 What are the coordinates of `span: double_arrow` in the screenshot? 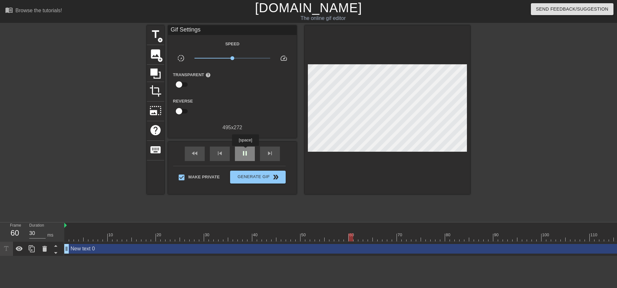 It's located at (276, 177).